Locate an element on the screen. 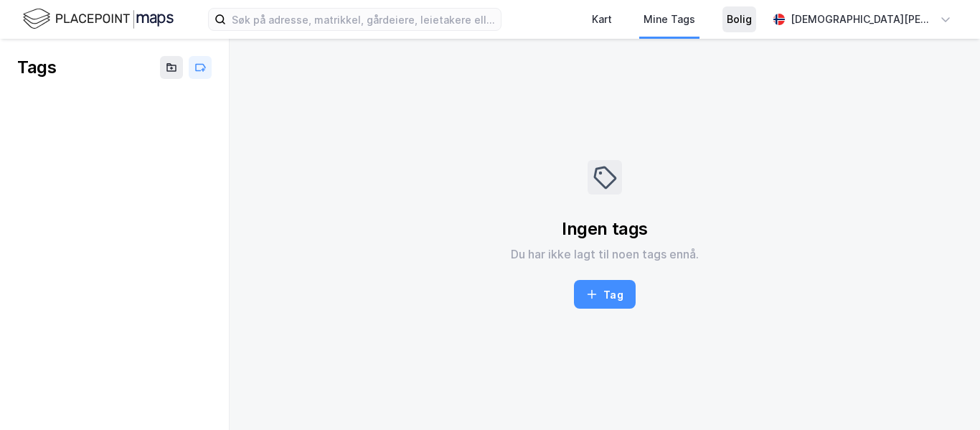  div: Ingen tags is located at coordinates (605, 229).